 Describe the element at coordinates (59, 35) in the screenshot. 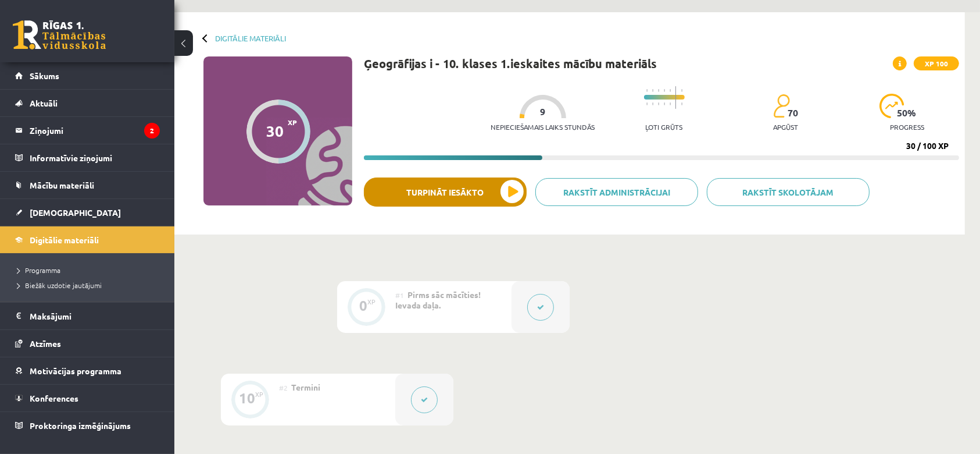

I see `a: Rīgas 1. Tālmācības vidusskola` at that location.